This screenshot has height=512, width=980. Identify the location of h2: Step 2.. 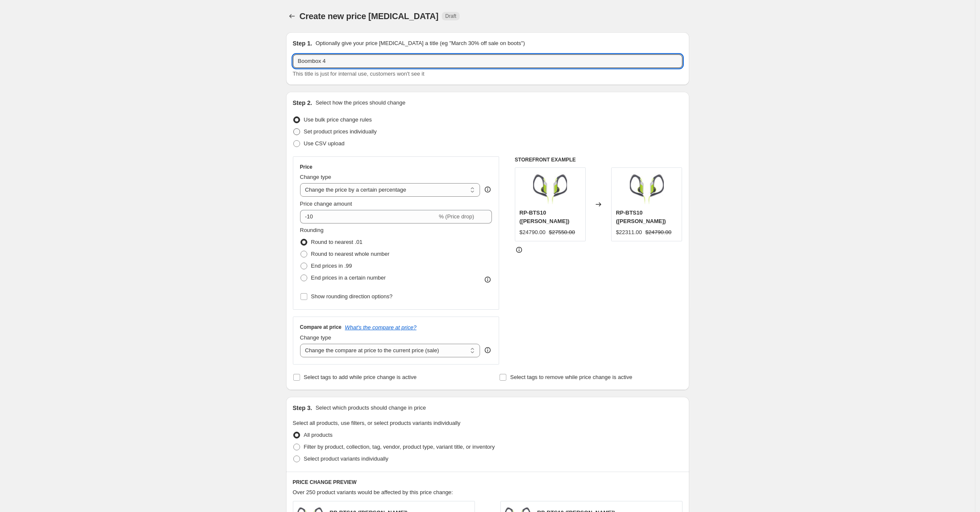
(303, 103).